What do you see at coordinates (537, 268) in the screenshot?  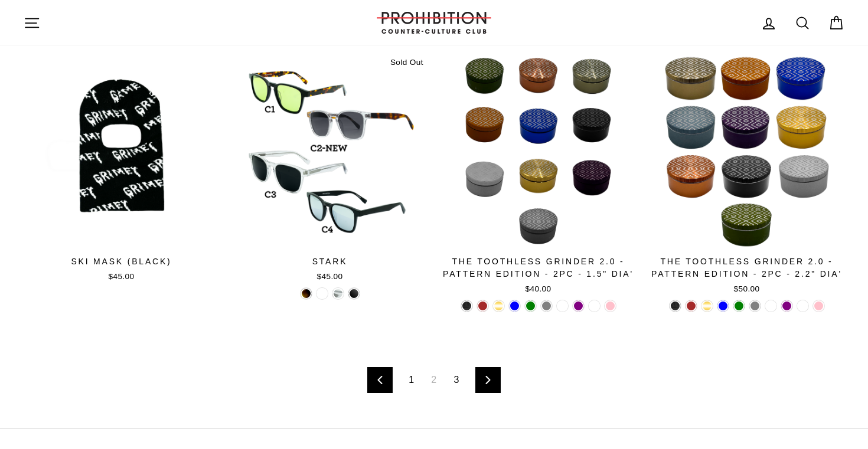 I see `div: The Toothless Grinder 2.0 - Pattern Edition - 2PC - 1.5" Dia'` at bounding box center [537, 268].